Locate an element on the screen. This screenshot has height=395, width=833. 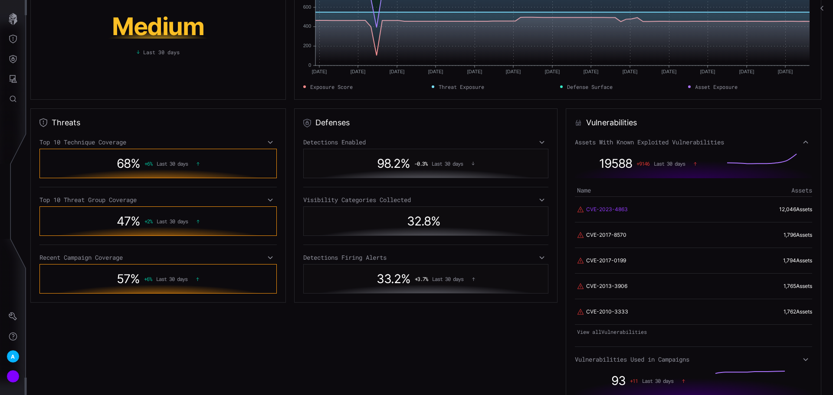
th: Assets is located at coordinates (746, 190).